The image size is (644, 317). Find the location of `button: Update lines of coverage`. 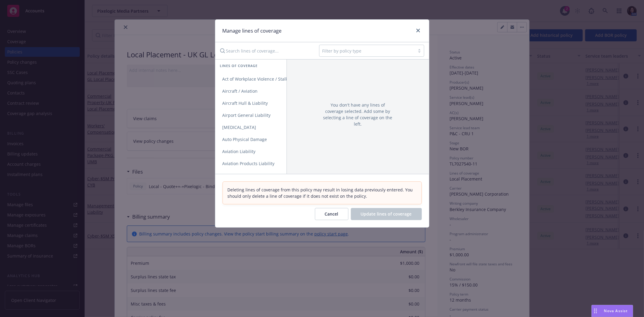

button: Update lines of coverage is located at coordinates (386, 214).